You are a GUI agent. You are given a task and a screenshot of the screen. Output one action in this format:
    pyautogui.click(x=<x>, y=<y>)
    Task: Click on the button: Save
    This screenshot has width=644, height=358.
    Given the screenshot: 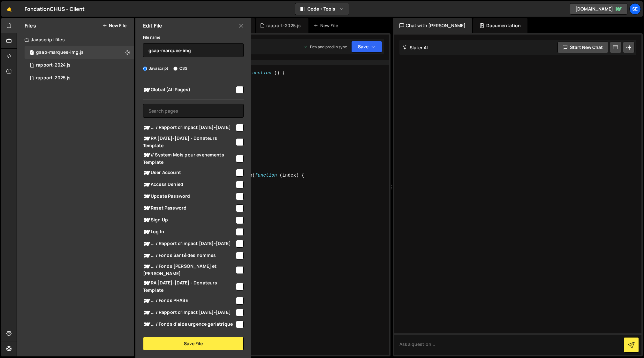 What is the action you would take?
    pyautogui.click(x=366, y=46)
    